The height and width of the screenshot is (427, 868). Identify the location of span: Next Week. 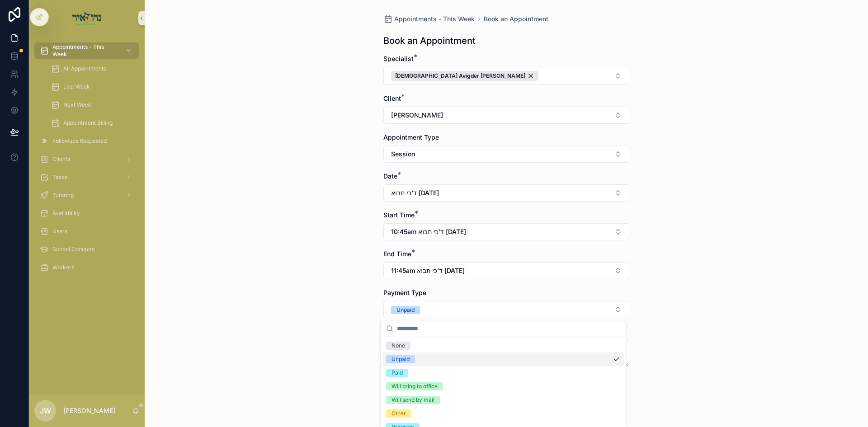
(77, 105).